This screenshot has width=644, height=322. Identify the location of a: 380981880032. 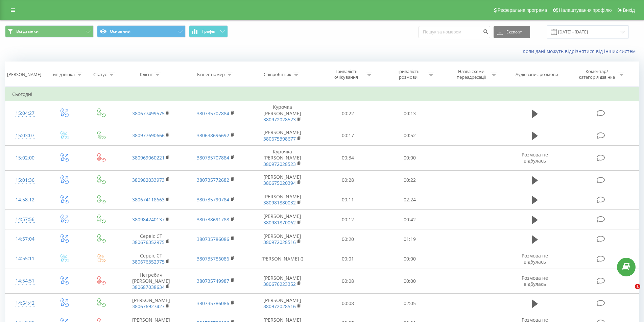
(280, 202).